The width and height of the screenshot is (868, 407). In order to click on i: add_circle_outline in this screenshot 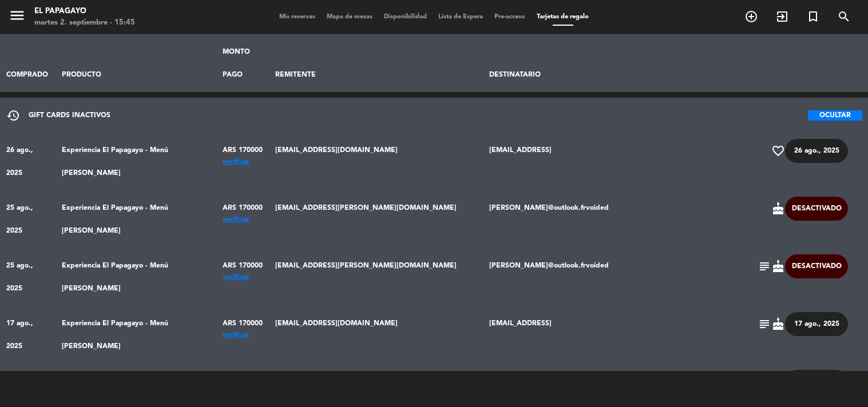, I will do `click(752, 17)`.